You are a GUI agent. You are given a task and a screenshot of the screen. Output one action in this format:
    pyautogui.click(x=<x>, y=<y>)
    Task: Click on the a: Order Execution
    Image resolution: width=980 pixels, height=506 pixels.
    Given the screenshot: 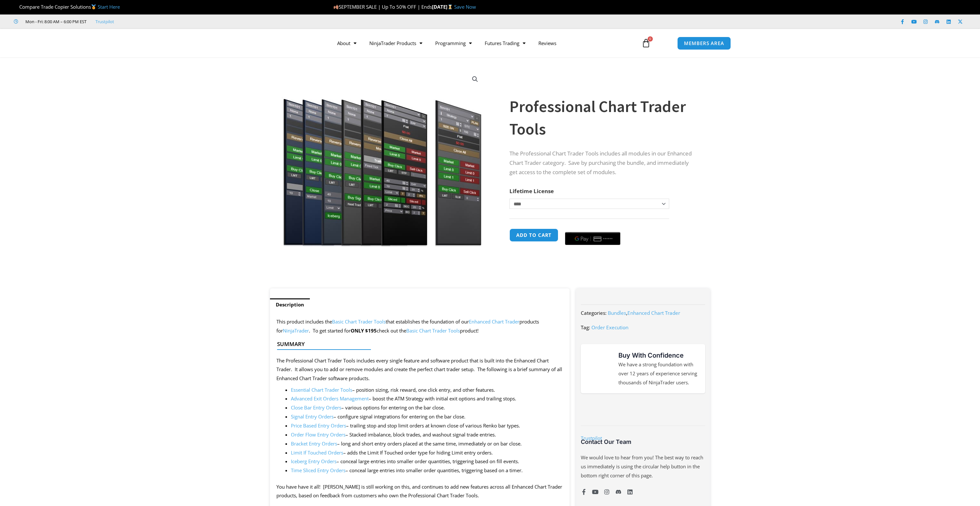 What is the action you would take?
    pyautogui.click(x=610, y=327)
    